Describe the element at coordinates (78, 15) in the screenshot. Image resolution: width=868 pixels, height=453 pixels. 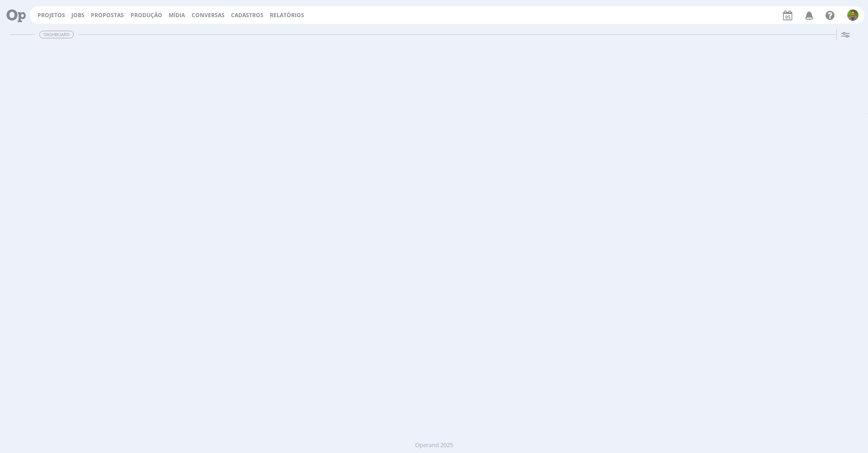
I see `a: Jobs` at that location.